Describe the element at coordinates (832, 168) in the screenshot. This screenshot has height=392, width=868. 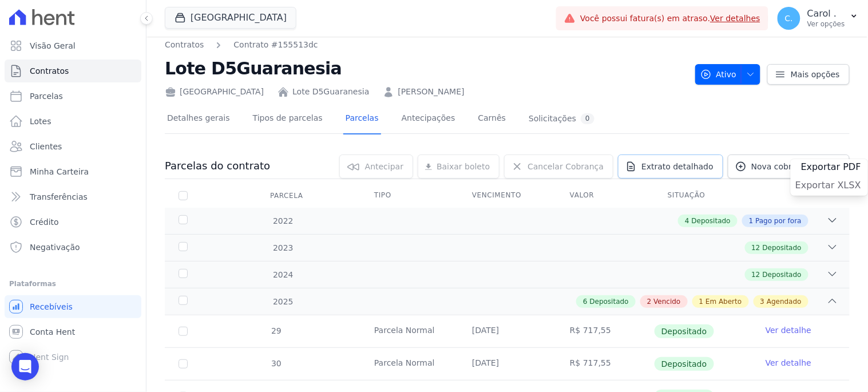
I see `a: Exportar PDF` at that location.